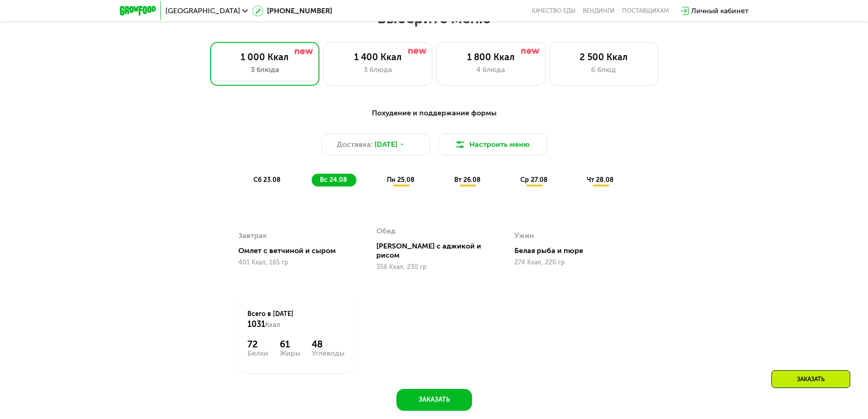 This screenshot has height=419, width=868. What do you see at coordinates (492, 144) in the screenshot?
I see `button: Настроить меню` at bounding box center [492, 144].